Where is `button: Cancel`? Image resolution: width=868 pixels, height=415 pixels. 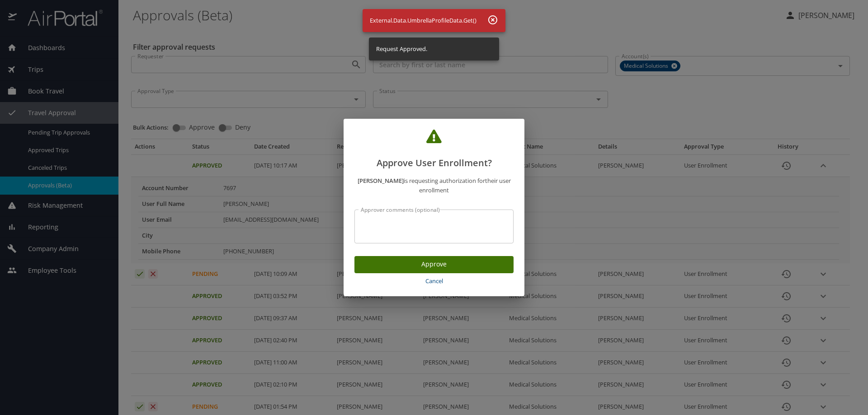
button: Cancel is located at coordinates (434, 281).